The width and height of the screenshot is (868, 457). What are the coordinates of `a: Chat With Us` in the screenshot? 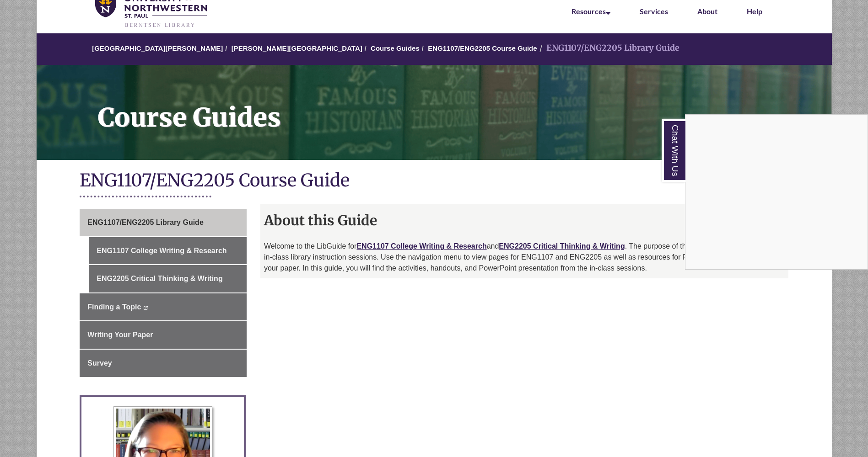 It's located at (673, 151).